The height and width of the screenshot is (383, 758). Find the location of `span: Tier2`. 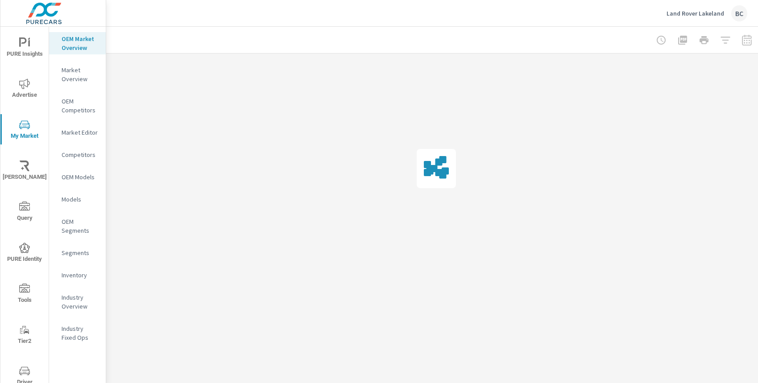

span: Tier2 is located at coordinates (25, 336).